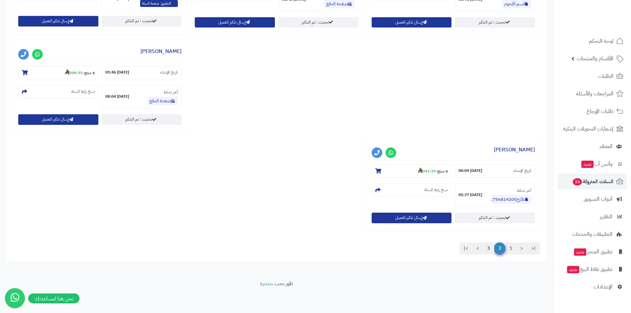  What do you see at coordinates (592, 76) in the screenshot?
I see `a: الطلبات` at bounding box center [592, 76].